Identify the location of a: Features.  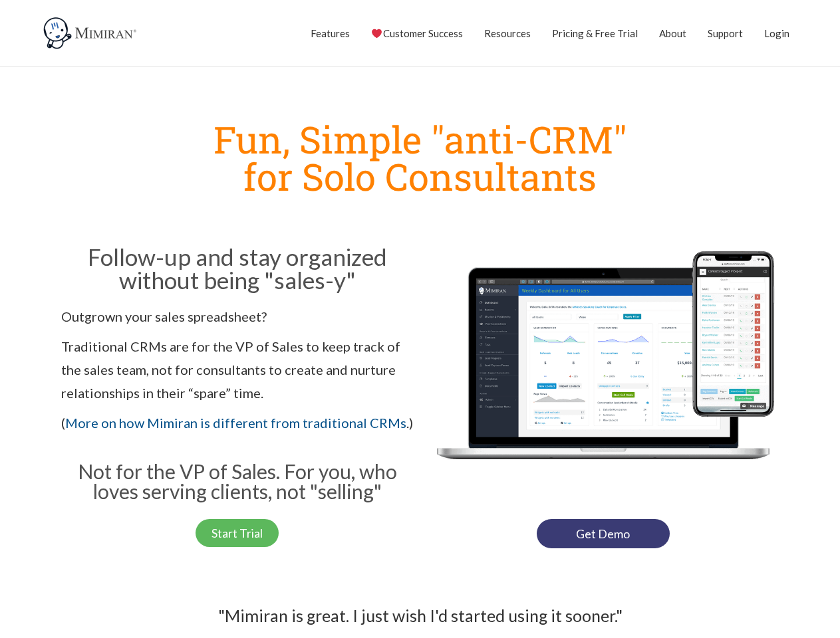
(330, 33).